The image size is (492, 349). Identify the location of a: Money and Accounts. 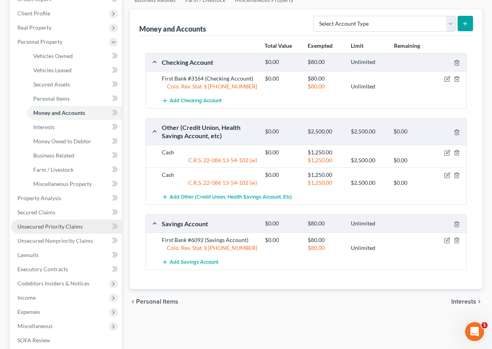
(74, 113).